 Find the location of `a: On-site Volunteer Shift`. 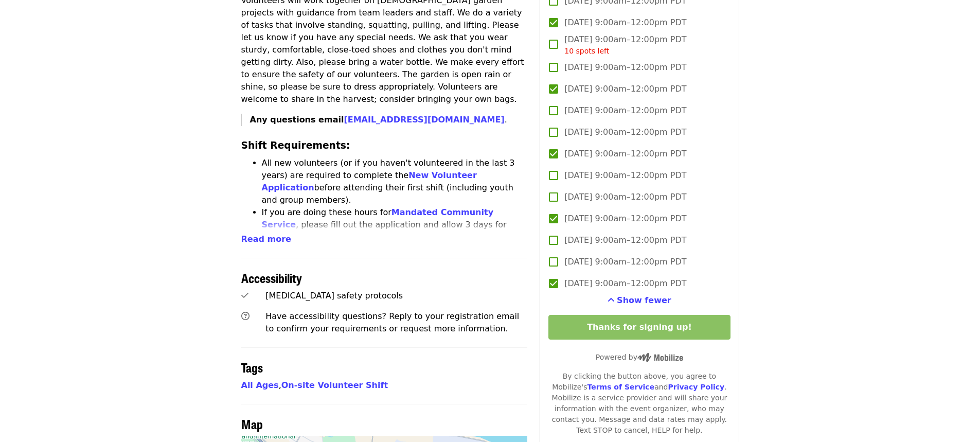

a: On-site Volunteer Shift is located at coordinates (334, 385).